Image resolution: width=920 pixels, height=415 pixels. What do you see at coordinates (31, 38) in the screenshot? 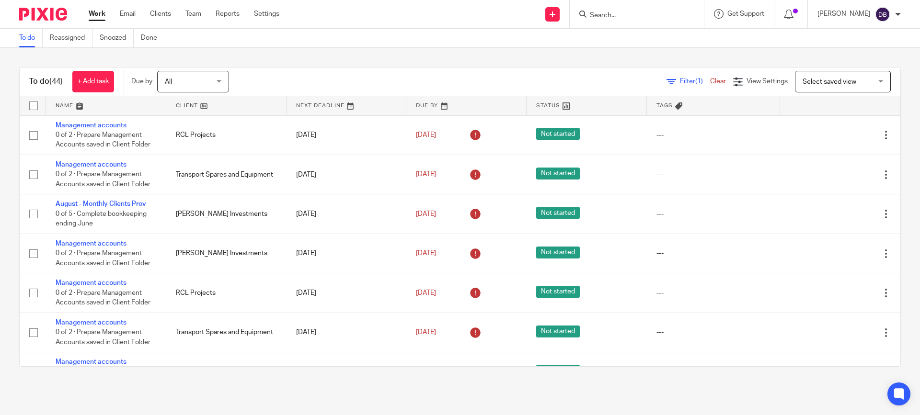
I see `a: To do` at bounding box center [31, 38].